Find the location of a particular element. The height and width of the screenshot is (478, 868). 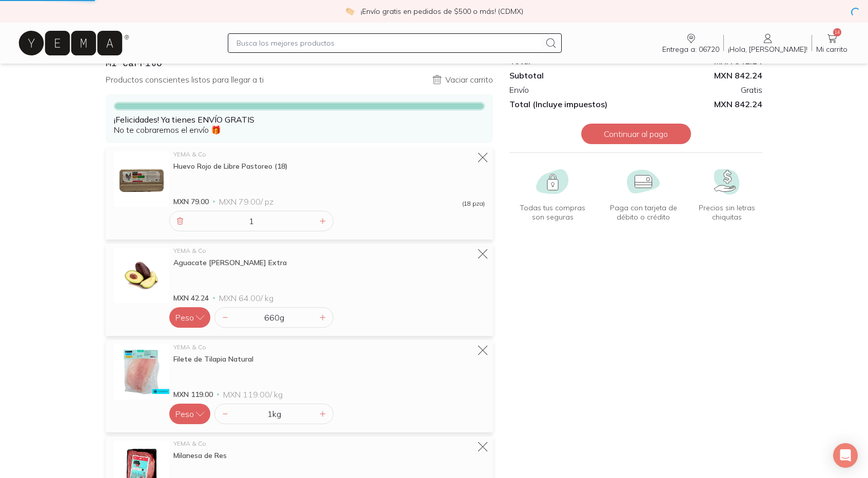

span: Precios sin letras chiquitas is located at coordinates (726, 213).